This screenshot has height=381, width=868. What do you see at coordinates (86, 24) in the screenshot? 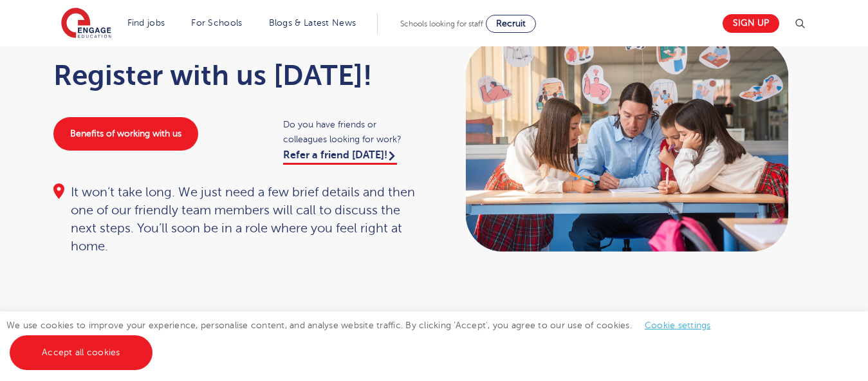
I see `img: Engage Education` at bounding box center [86, 24].